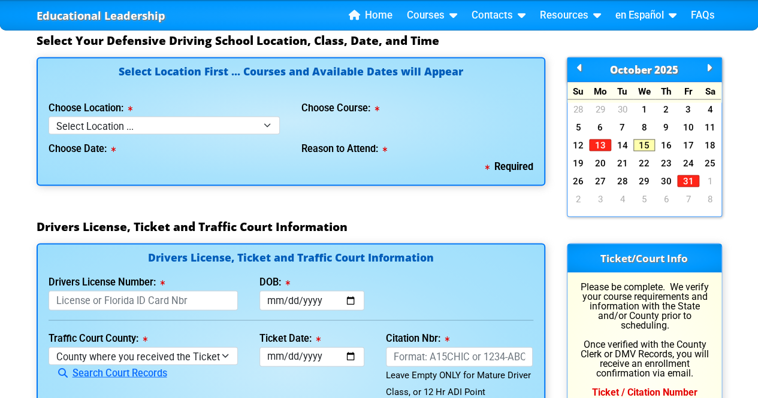 This screenshot has width=758, height=398. Describe the element at coordinates (703, 16) in the screenshot. I see `a: FAQs` at that location.